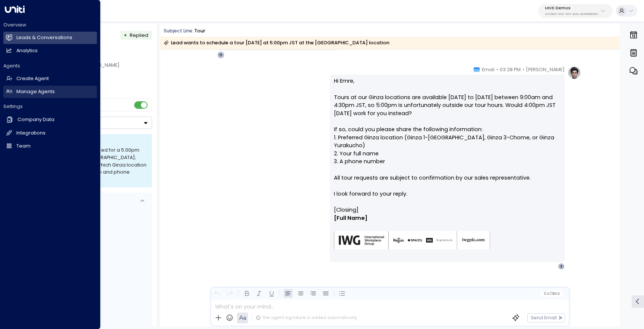  I want to click on div: Signature, so click(447, 232).